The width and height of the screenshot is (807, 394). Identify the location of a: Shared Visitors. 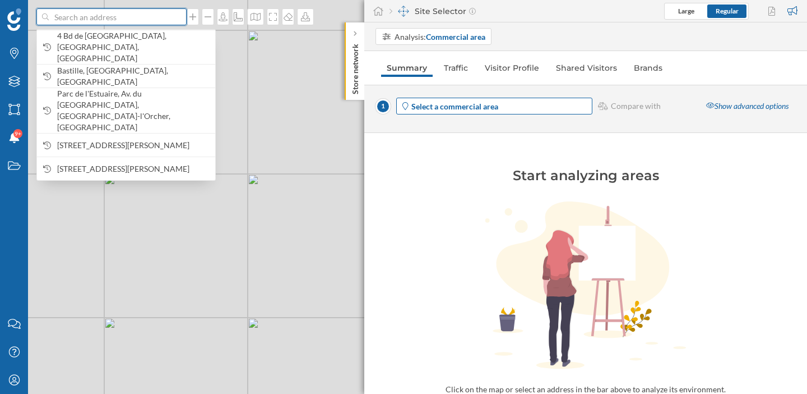
(586, 68).